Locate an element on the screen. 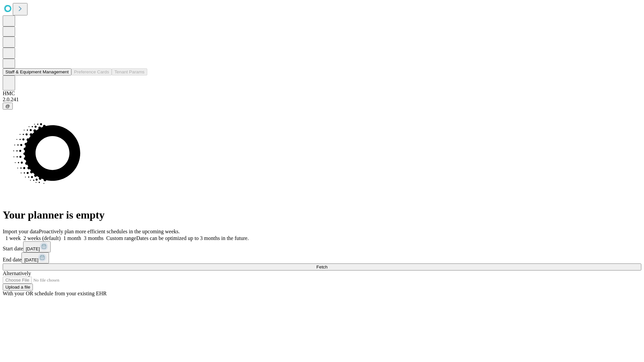 This screenshot has width=644, height=362. button: Tenant Params is located at coordinates (130, 72).